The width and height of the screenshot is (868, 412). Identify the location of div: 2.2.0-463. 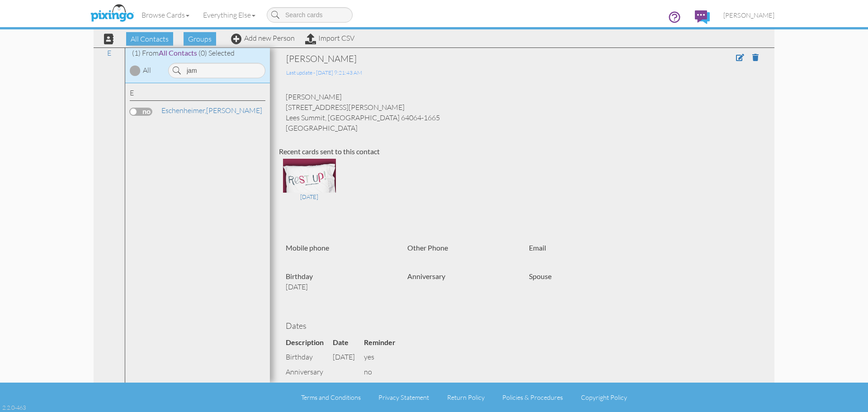
(14, 408).